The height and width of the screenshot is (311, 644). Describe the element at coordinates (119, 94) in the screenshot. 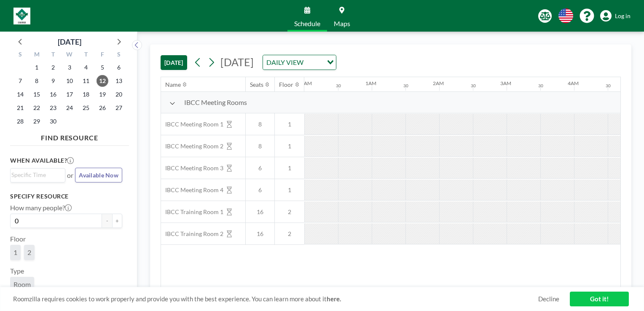

I see `span: Saturday, September 20, 2025` at that location.